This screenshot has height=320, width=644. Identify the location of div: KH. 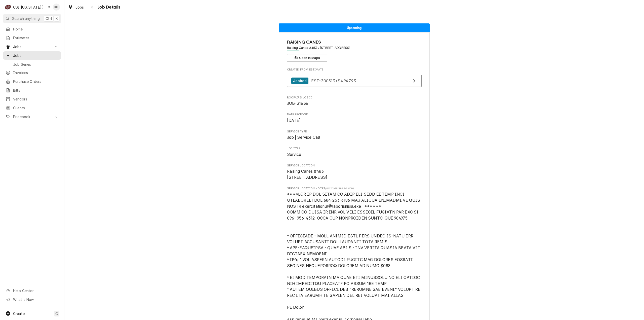
(57, 7).